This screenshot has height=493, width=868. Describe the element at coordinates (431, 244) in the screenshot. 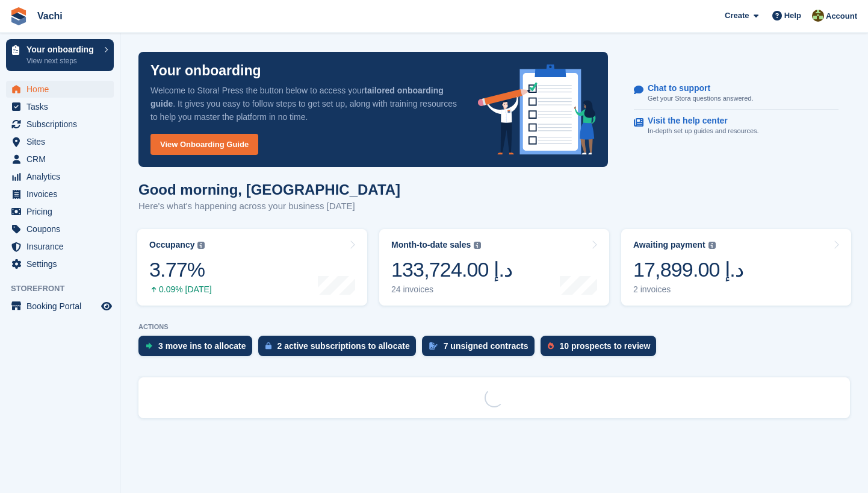

I see `div: Month-to-date sales` at that location.